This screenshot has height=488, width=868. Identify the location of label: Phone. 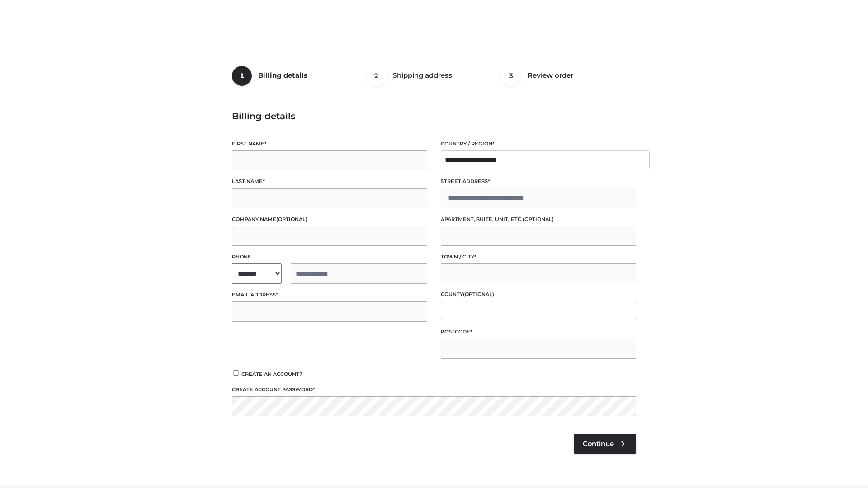
(330, 257).